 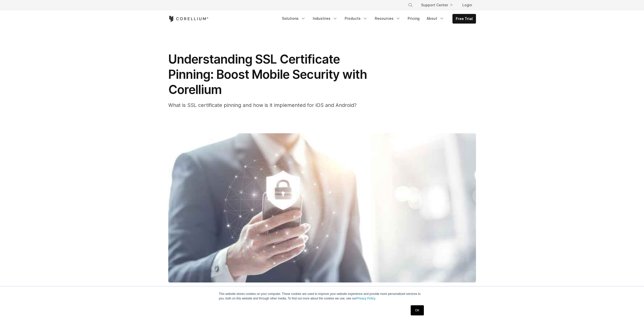 I want to click on p: This website stores cookies on your computer. These cookies are used to improve your website expe..., so click(x=322, y=296).